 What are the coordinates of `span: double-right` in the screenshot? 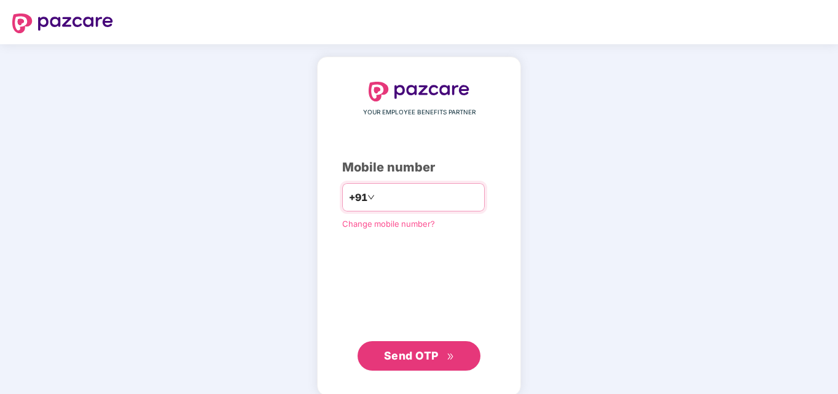 It's located at (451, 357).